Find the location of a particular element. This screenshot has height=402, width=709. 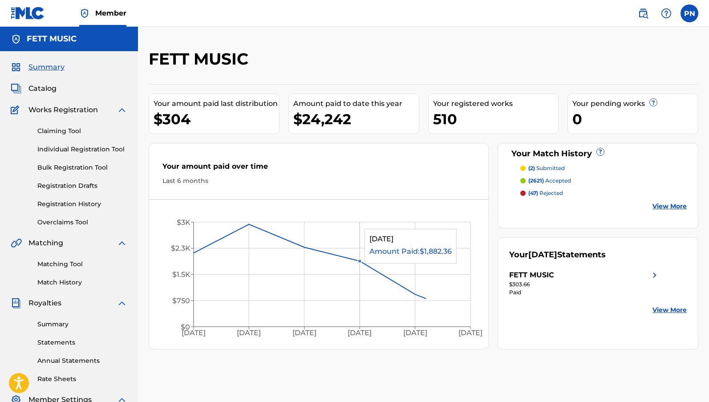

p: accepted is located at coordinates (549, 181).